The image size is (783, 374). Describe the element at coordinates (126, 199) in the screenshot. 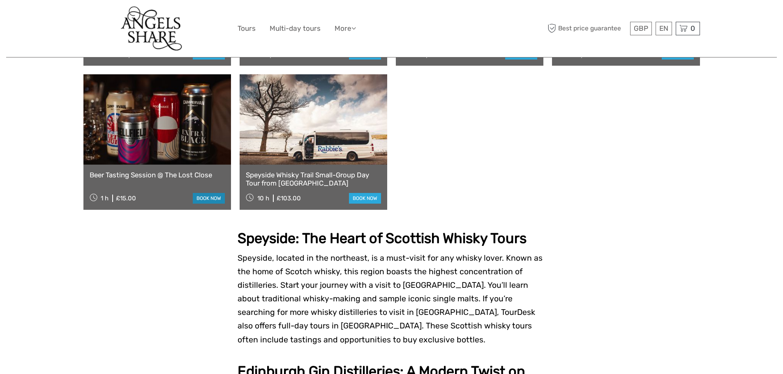

I see `div: £15.00` at that location.